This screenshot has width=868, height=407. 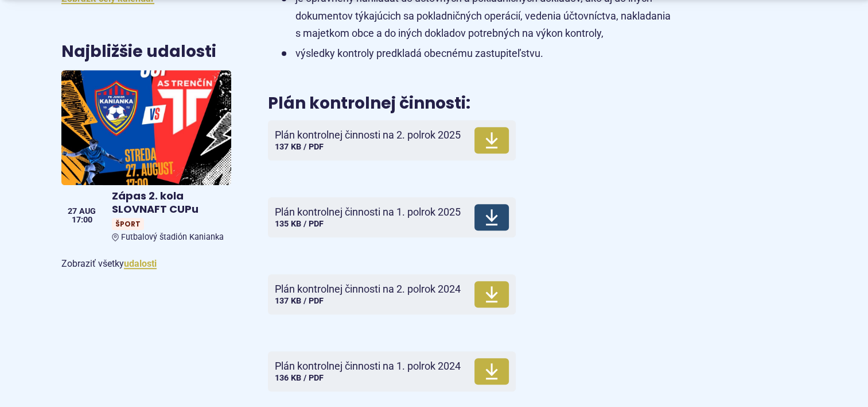 I want to click on h3: Najbližšie udalosti, so click(x=139, y=51).